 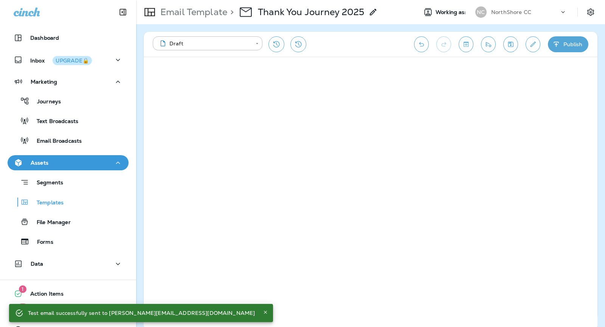 I want to click on button: File Manager, so click(x=68, y=222).